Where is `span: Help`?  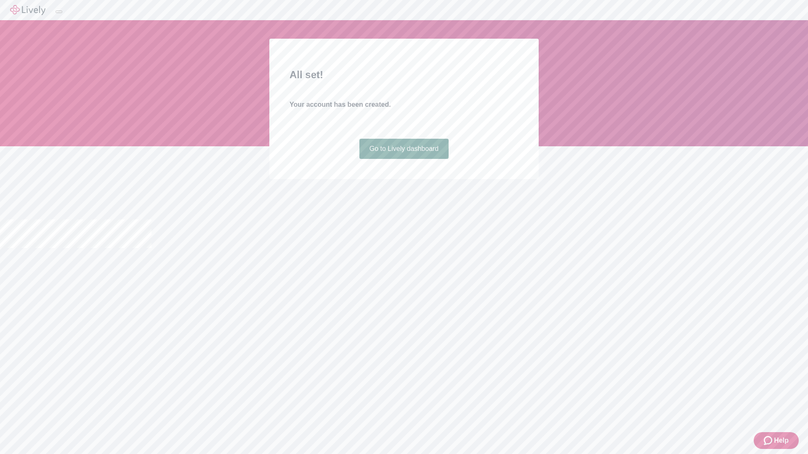
span: Help is located at coordinates (781, 441).